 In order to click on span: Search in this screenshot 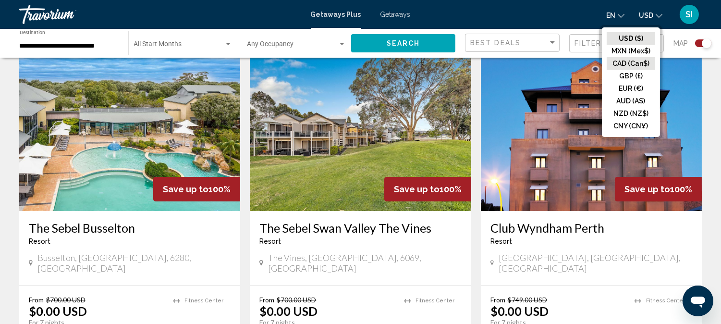, I will do `click(403, 44)`.